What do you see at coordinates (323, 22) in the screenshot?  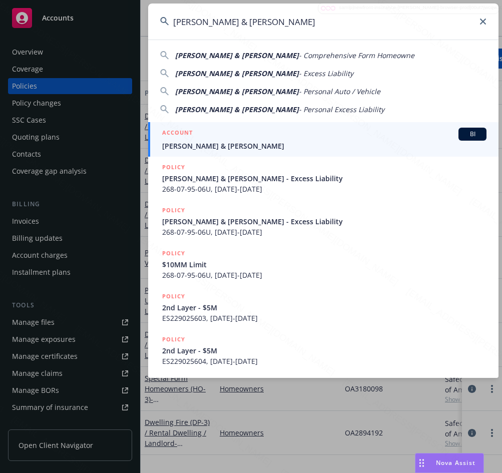 I see `input: Search...` at bounding box center [323, 22].